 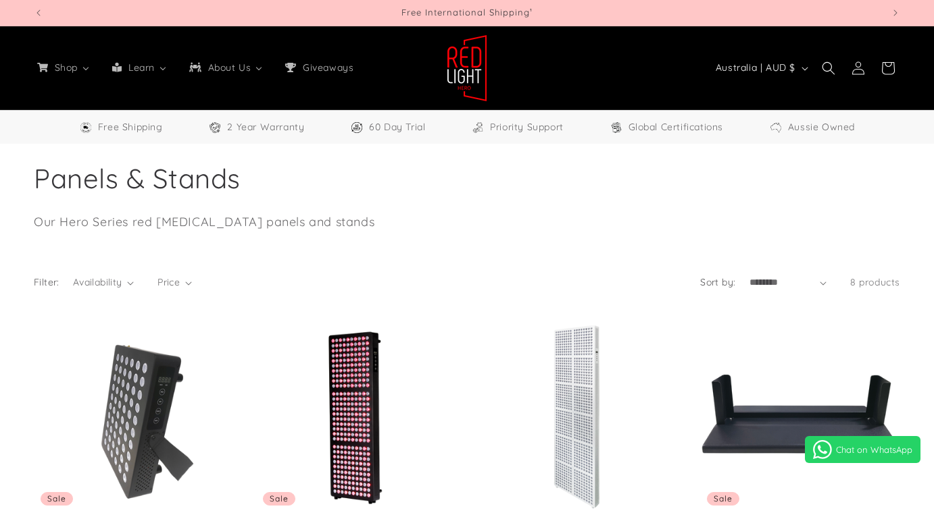 What do you see at coordinates (717, 282) in the screenshot?
I see `label: Sort by:` at bounding box center [717, 282].